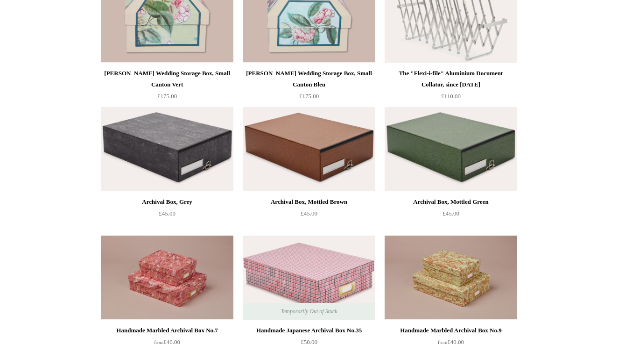 The width and height of the screenshot is (618, 359). I want to click on a: Archival Box, Mottled Green £45.00, so click(451, 215).